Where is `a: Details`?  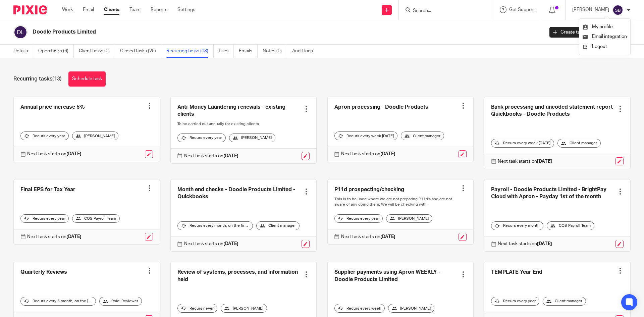
a: Details is located at coordinates (23, 51).